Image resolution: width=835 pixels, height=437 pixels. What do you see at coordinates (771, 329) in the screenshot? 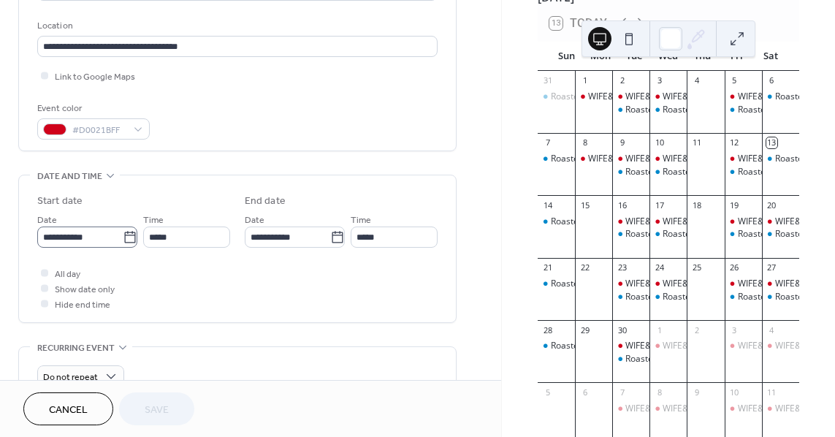
I see `div: 4` at bounding box center [771, 329].